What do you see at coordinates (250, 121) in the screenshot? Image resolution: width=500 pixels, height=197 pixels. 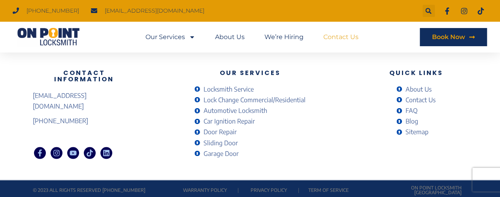 I see `a: Car Ignition Repair` at bounding box center [250, 121].